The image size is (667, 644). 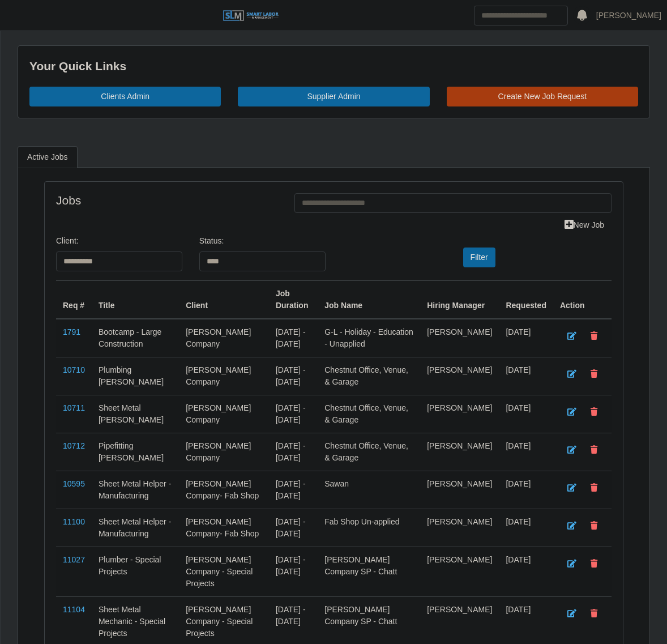 I want to click on button: Filter, so click(x=479, y=257).